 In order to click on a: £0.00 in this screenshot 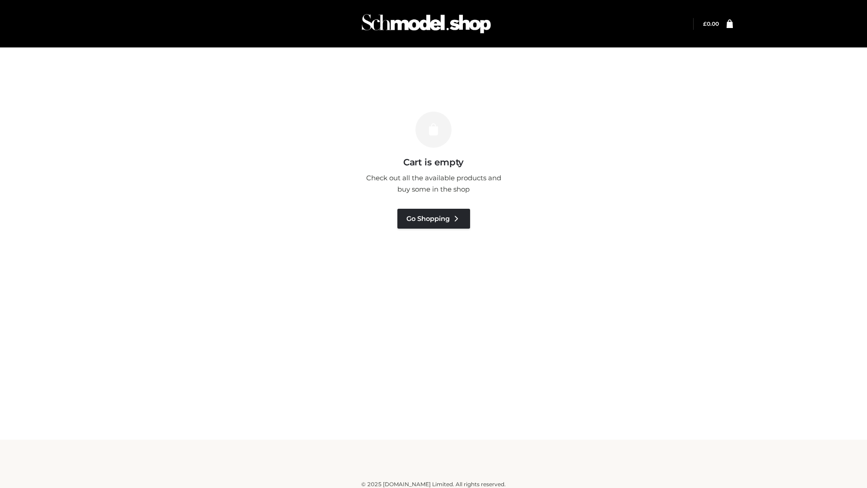, I will do `click(711, 23)`.